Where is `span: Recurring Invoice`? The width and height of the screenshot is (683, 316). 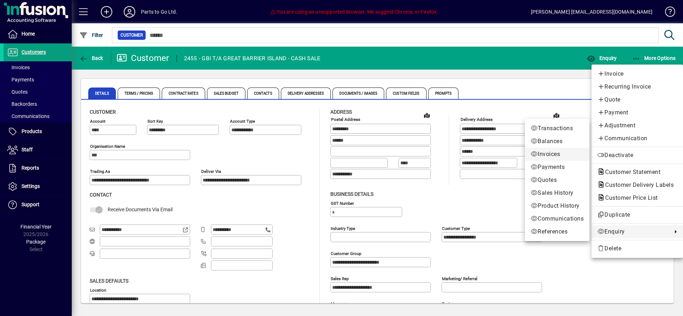
span: Recurring Invoice is located at coordinates (637, 87).